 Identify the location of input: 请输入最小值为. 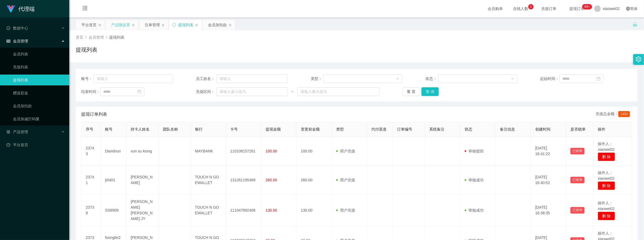
(252, 91).